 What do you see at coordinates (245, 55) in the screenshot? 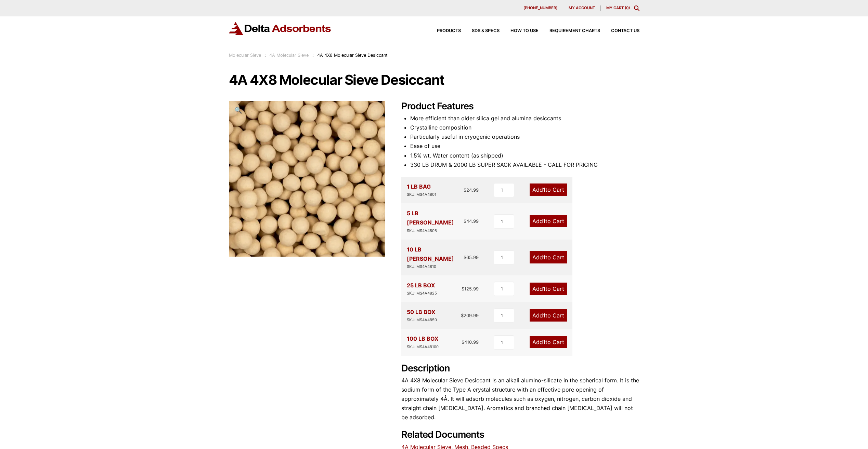
I see `a: Molecular Sieve` at bounding box center [245, 55].